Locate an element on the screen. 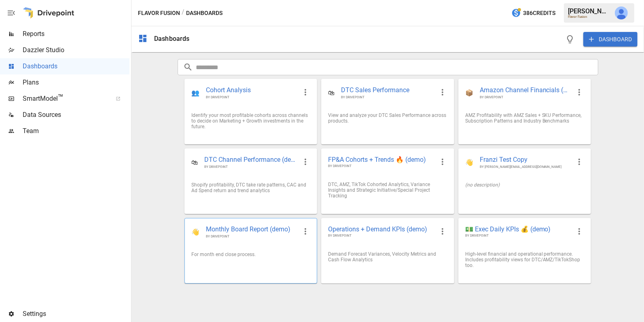 Image resolution: width=644 pixels, height=322 pixels. div: For month end close process. is located at coordinates (251, 255).